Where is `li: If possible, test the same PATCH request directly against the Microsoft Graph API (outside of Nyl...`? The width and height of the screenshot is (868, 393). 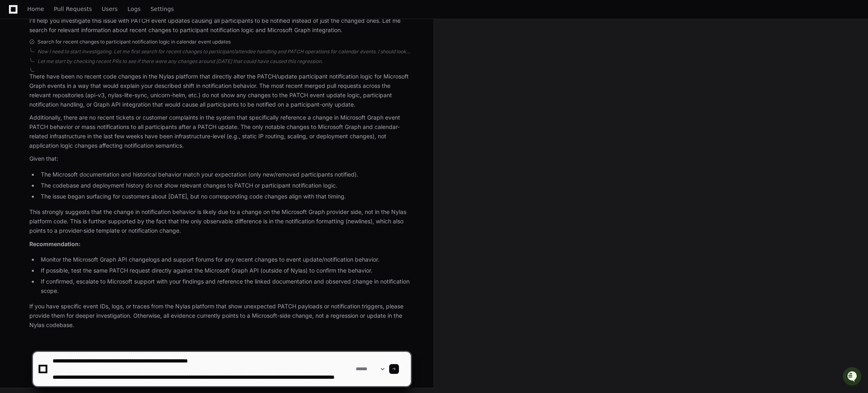
li: If possible, test the same PATCH request directly against the Microsoft Graph API (outside of Nyl... is located at coordinates (225, 271).